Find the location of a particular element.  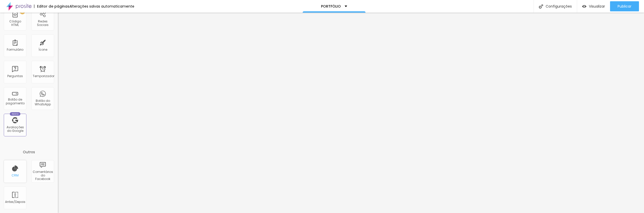

font: Alterações salvas automaticamente is located at coordinates (102, 7).